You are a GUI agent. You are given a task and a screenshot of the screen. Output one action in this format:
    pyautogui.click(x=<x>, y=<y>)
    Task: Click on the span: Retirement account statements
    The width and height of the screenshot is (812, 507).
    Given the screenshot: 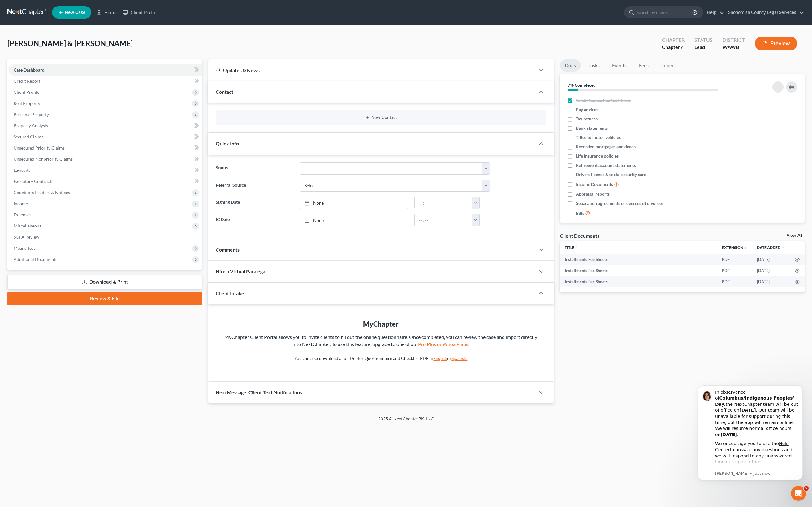 What is the action you would take?
    pyautogui.click(x=606, y=166)
    